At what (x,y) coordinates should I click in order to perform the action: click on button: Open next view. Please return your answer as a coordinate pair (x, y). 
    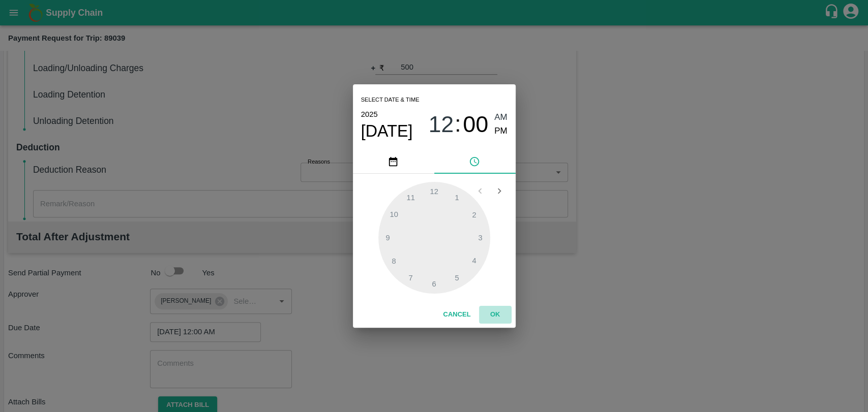
    Looking at the image, I should click on (499, 191).